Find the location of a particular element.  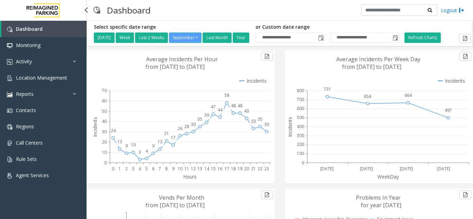

text: 39 is located at coordinates (207, 115).